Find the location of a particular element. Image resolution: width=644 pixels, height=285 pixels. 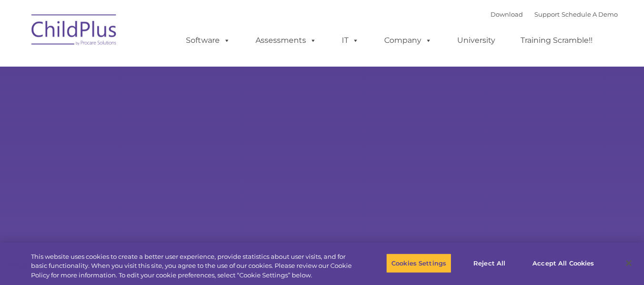

a: Training Scramble!! is located at coordinates (556, 40).